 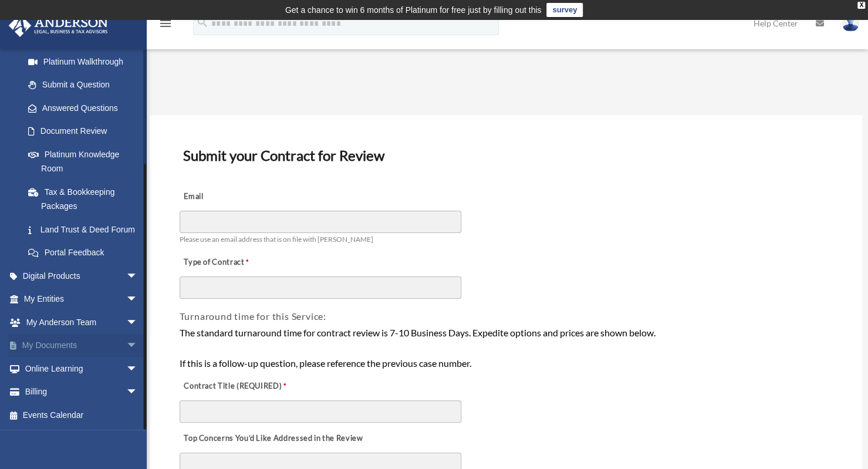 I want to click on a: menu, so click(x=165, y=25).